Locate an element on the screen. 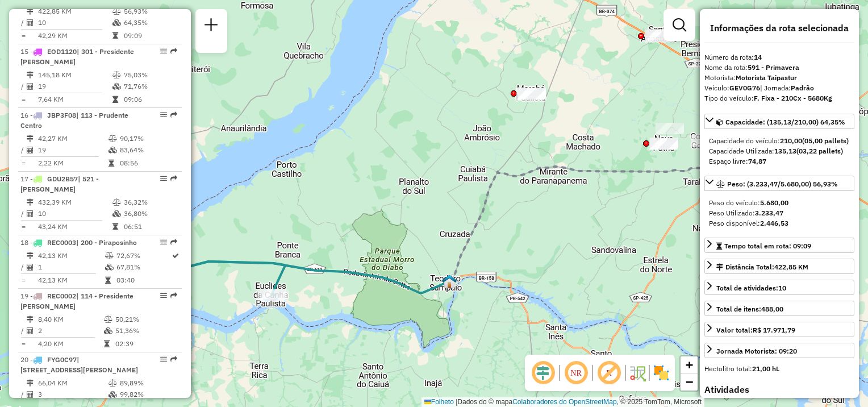 This screenshot has height=407, width=868. div: Total de itens: is located at coordinates (750, 309).